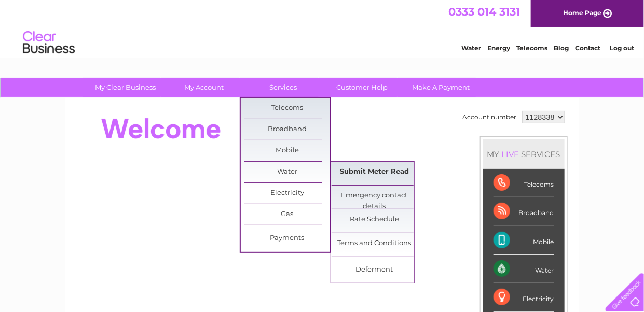 The width and height of the screenshot is (644, 312). Describe the element at coordinates (511, 154) in the screenshot. I see `div: LIVE` at that location.